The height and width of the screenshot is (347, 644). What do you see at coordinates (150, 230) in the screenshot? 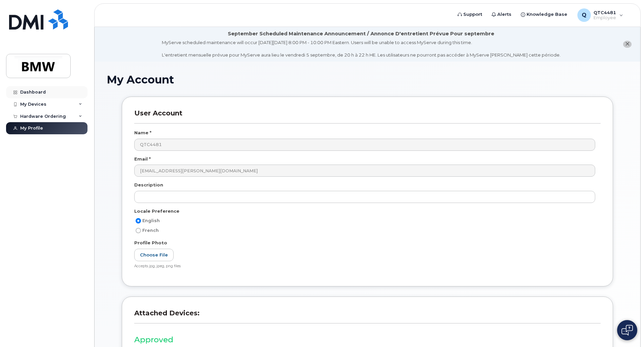
I see `span: French` at bounding box center [150, 230].